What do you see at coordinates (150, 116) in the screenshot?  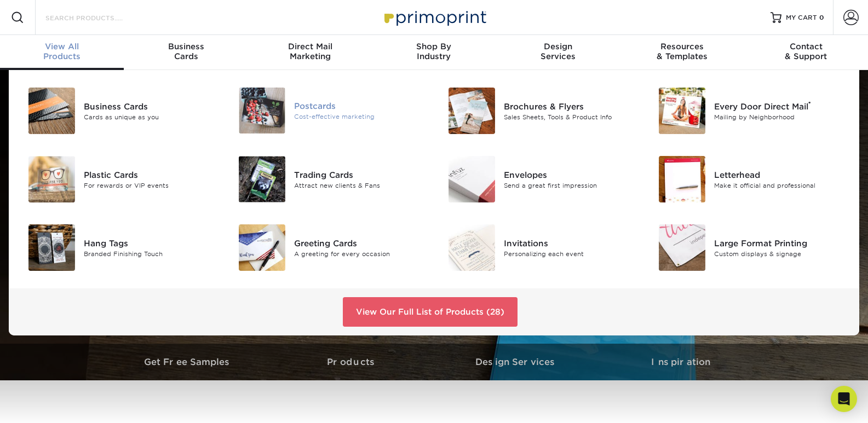 I see `div: Cards as unique as you` at bounding box center [150, 116].